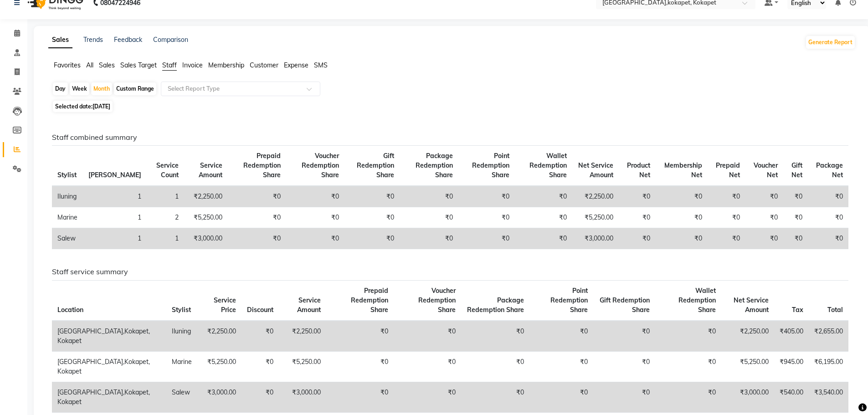 This screenshot has height=415, width=868. What do you see at coordinates (791, 397) in the screenshot?
I see `td: ₹540.00` at bounding box center [791, 397].